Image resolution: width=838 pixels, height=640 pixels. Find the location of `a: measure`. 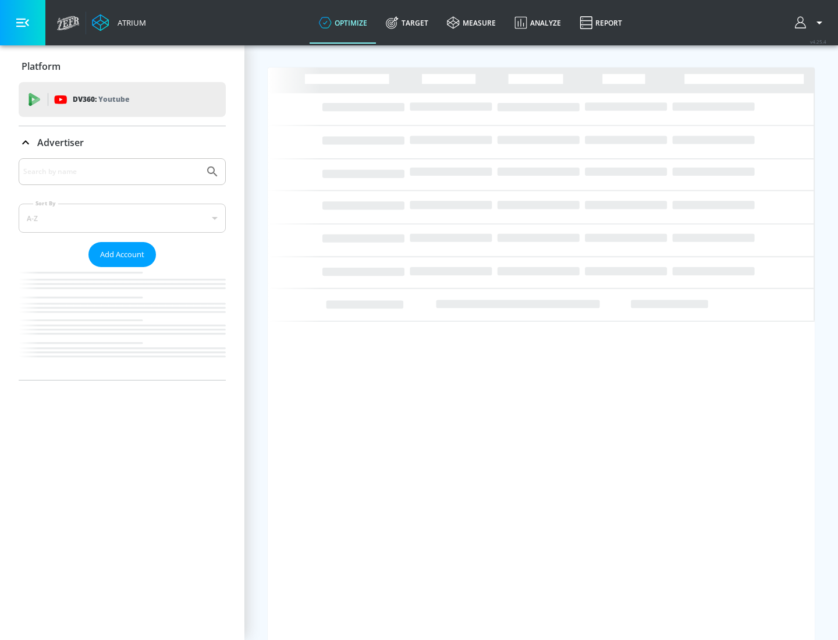

a: measure is located at coordinates (471, 23).